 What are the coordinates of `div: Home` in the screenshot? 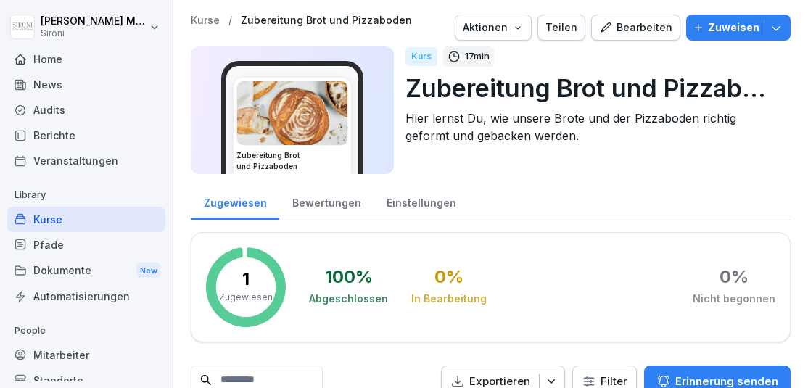 It's located at (86, 59).